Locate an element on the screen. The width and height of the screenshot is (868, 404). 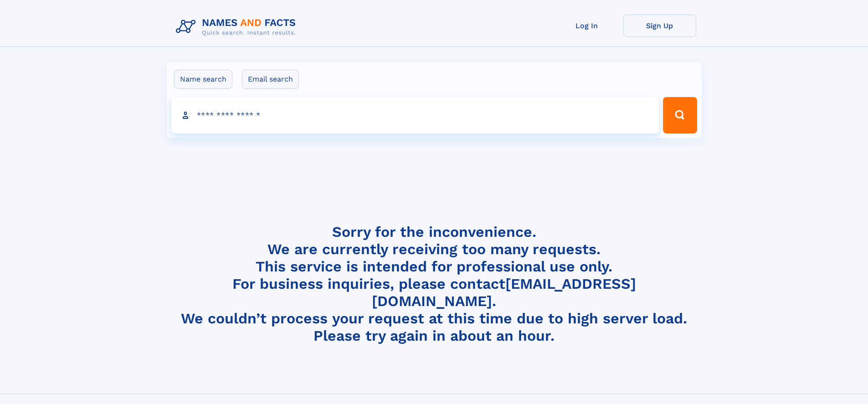
img: Logo Names and Facts is located at coordinates (238, 27).